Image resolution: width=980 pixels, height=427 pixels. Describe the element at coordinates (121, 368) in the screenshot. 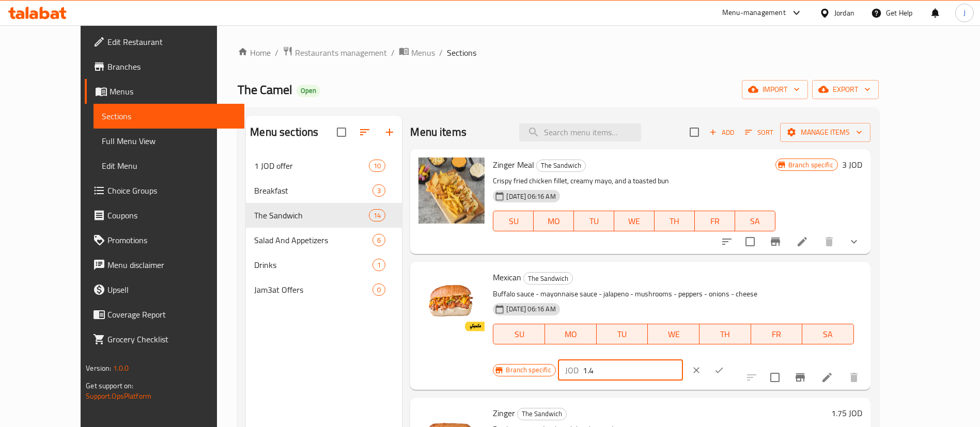

I see `span: 1.0.0` at that location.